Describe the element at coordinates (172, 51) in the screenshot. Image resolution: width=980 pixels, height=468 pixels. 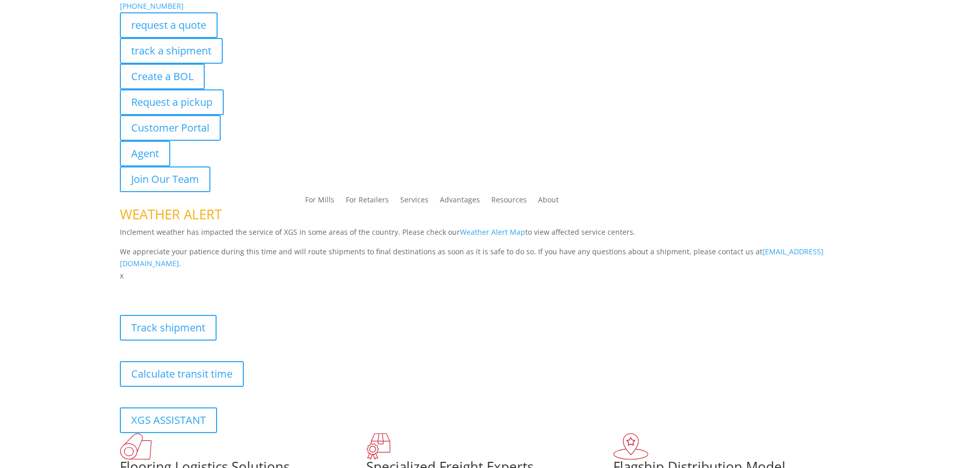
I see `a: track a shipment` at that location.